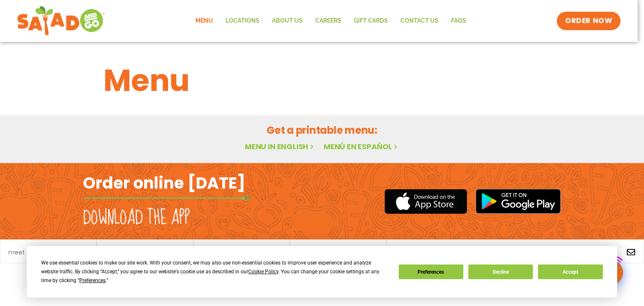 The height and width of the screenshot is (306, 644). Describe the element at coordinates (322, 130) in the screenshot. I see `h2: Get a printable menu:` at that location.